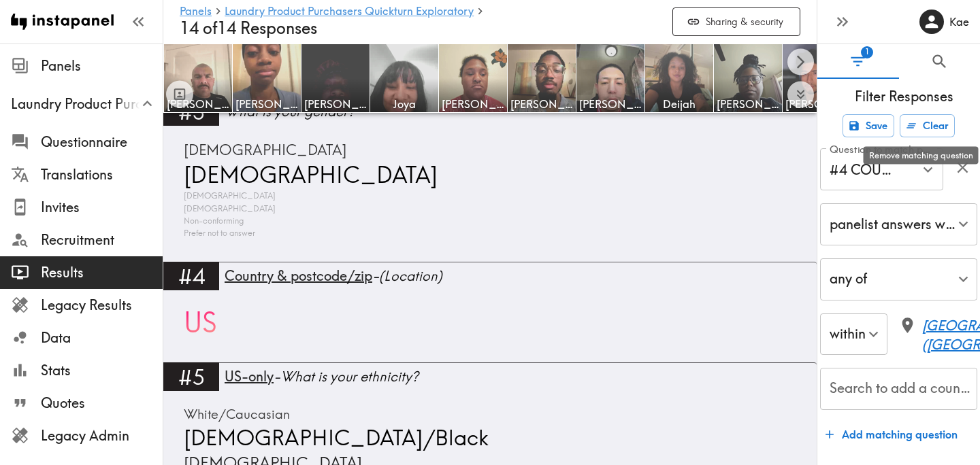  What do you see at coordinates (195, 12) in the screenshot?
I see `a: Panels` at bounding box center [195, 12].